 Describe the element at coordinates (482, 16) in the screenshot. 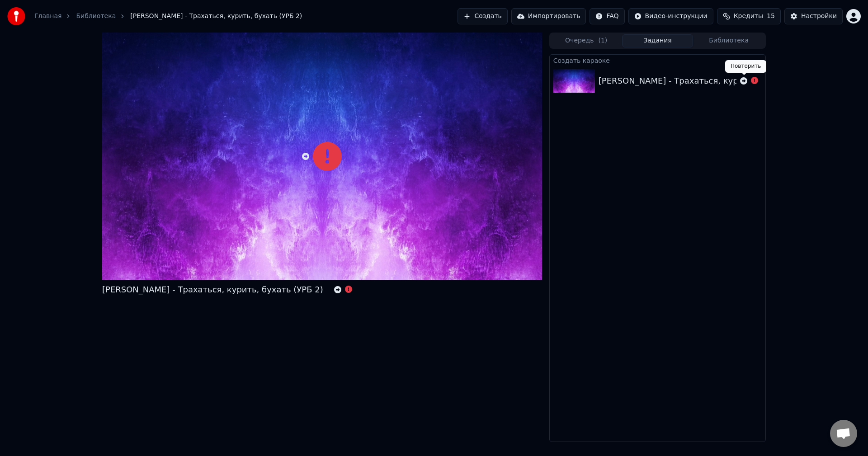

I see `button: Создать` at that location.